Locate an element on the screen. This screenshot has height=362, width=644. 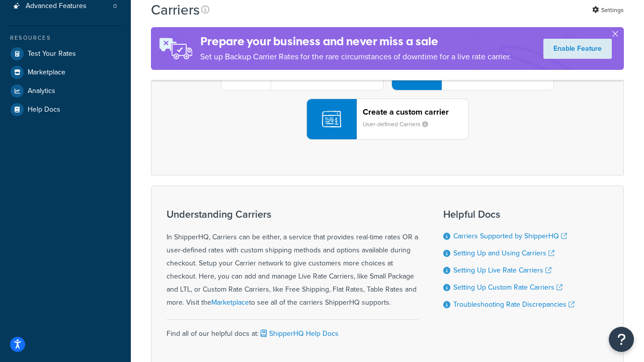
span: Advanced Features is located at coordinates (56, 6).